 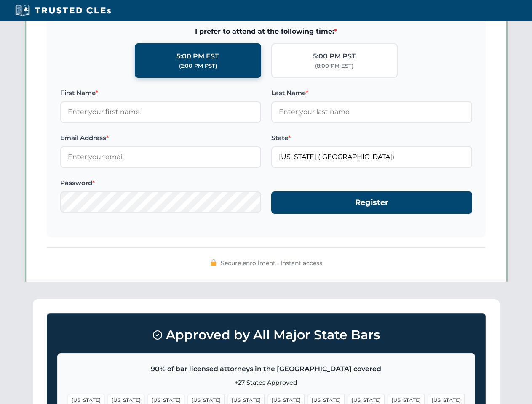 What do you see at coordinates (160, 138) in the screenshot?
I see `label: Email Address` at bounding box center [160, 138].